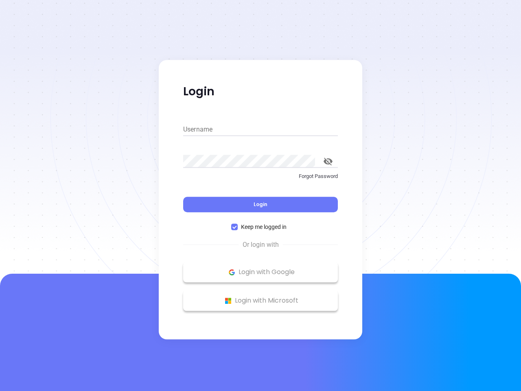  I want to click on button: Login, so click(260, 204).